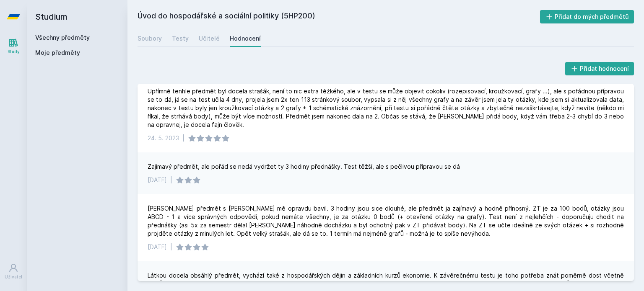 The image size is (644, 291). What do you see at coordinates (13, 46) in the screenshot?
I see `a: Study` at bounding box center [13, 46].